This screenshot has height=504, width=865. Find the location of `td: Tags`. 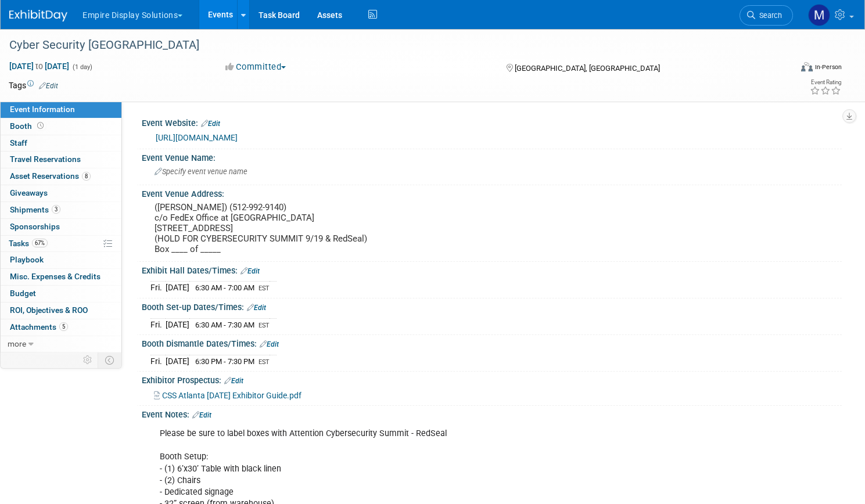

td: Tags is located at coordinates (33, 85).